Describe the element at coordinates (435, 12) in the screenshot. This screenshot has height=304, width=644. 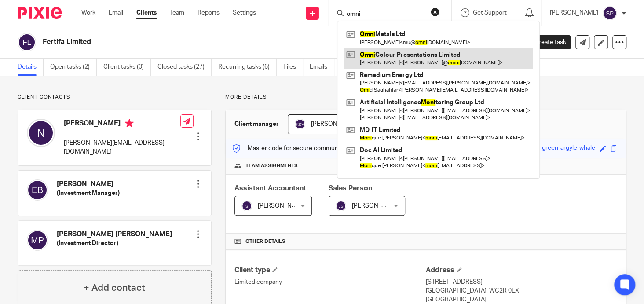
I see `button: Clear` at that location.